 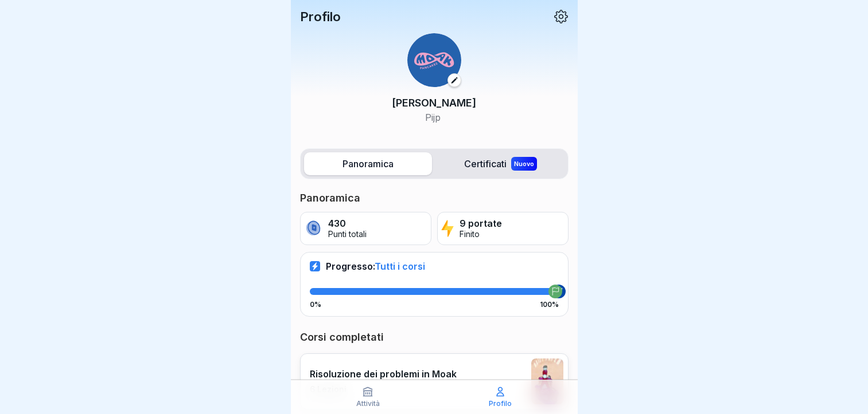 I want to click on p: 430, so click(x=347, y=224).